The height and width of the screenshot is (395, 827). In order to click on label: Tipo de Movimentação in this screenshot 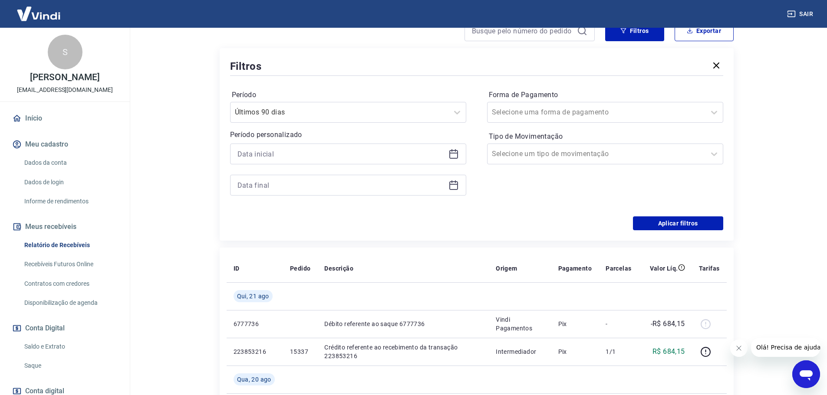, I will do `click(605, 137)`.